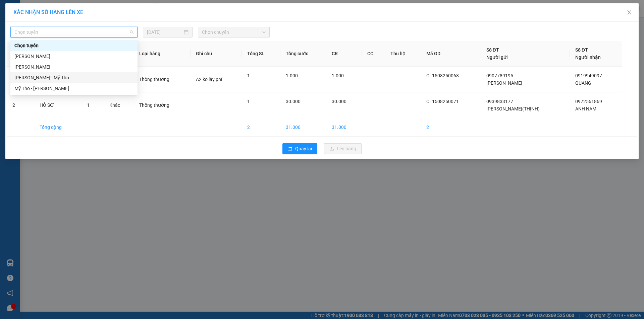 The width and height of the screenshot is (644, 319). What do you see at coordinates (588, 57) in the screenshot?
I see `span: Người nhận` at bounding box center [588, 57].